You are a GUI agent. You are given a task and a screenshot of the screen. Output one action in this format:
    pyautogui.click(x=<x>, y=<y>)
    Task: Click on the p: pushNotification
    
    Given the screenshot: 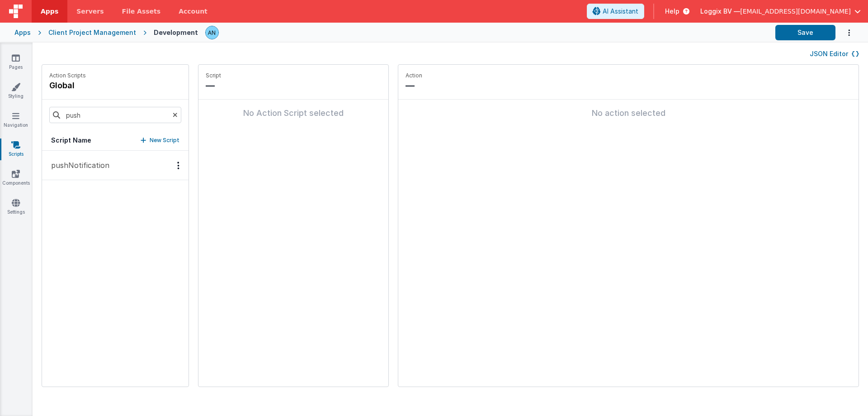 What is the action you would take?
    pyautogui.click(x=77, y=165)
    